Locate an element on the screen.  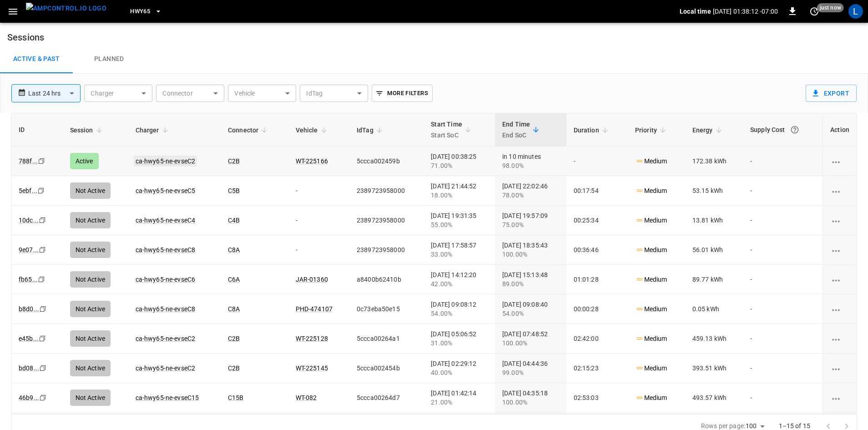
a: e45b... is located at coordinates (28, 339).